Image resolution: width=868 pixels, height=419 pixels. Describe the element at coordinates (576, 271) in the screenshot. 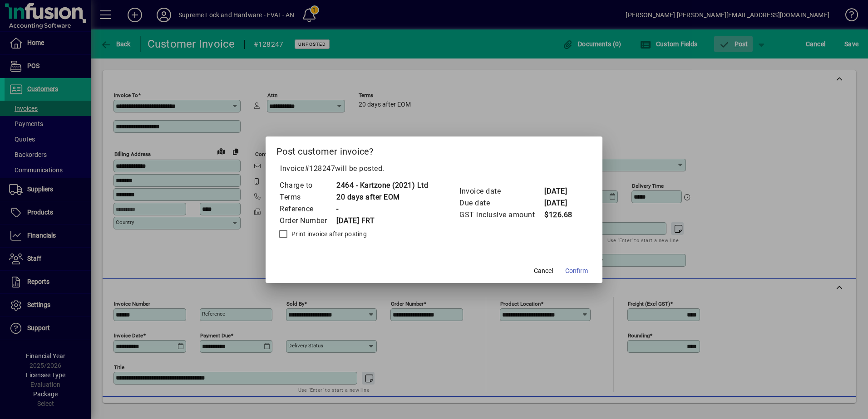

I see `button: Confirm` at that location.